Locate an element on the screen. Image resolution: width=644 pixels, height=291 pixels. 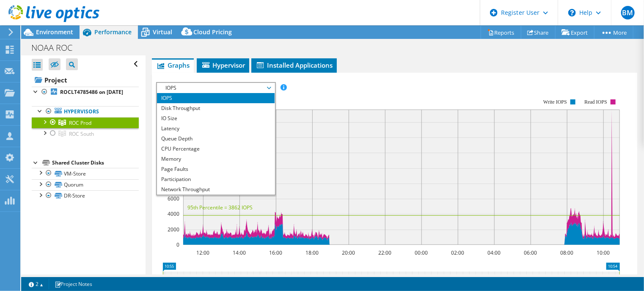
text: 4000 is located at coordinates (174, 214).